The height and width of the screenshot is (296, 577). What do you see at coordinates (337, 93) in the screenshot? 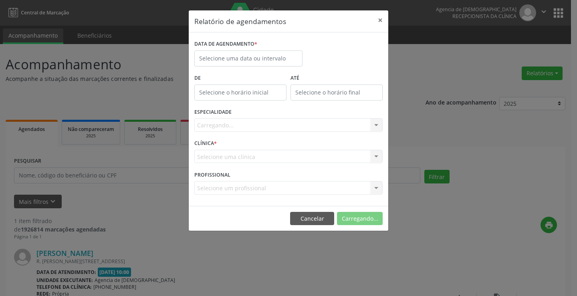
I see `input: Selecione o horário final` at bounding box center [337, 93].